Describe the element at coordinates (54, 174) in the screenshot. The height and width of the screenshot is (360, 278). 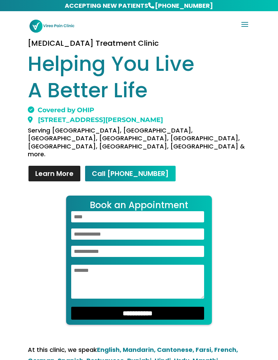
I see `a: Learn More` at that location.